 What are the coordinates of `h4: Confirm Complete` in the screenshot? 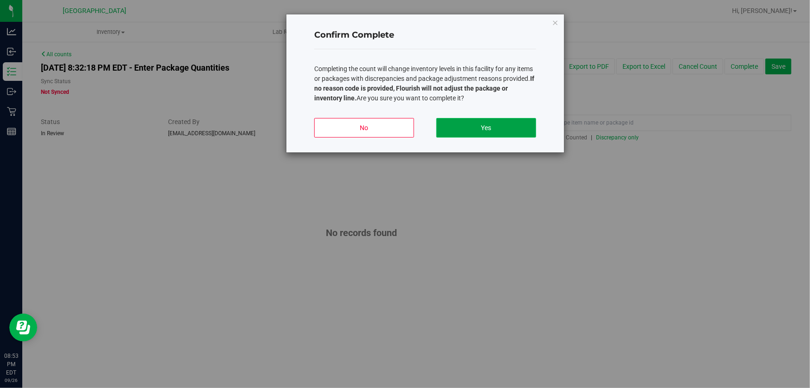 It's located at (425, 35).